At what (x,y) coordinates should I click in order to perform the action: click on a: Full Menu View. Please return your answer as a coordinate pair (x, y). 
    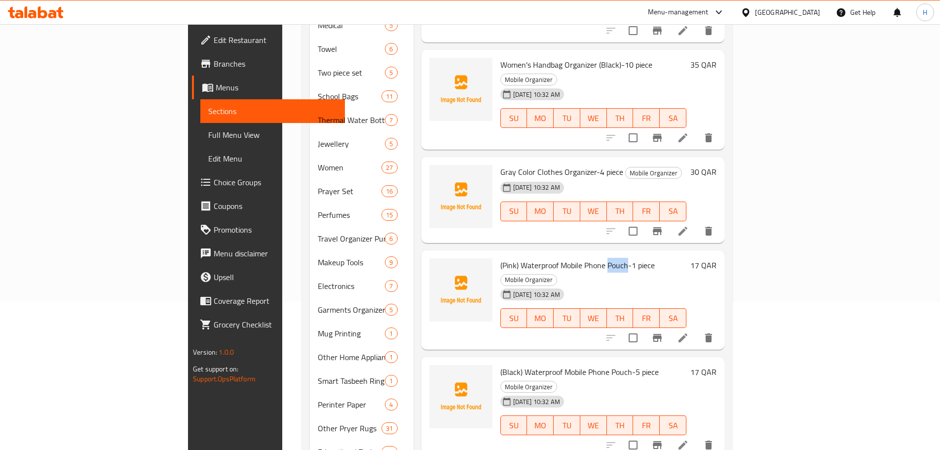
    Looking at the image, I should click on (272, 135).